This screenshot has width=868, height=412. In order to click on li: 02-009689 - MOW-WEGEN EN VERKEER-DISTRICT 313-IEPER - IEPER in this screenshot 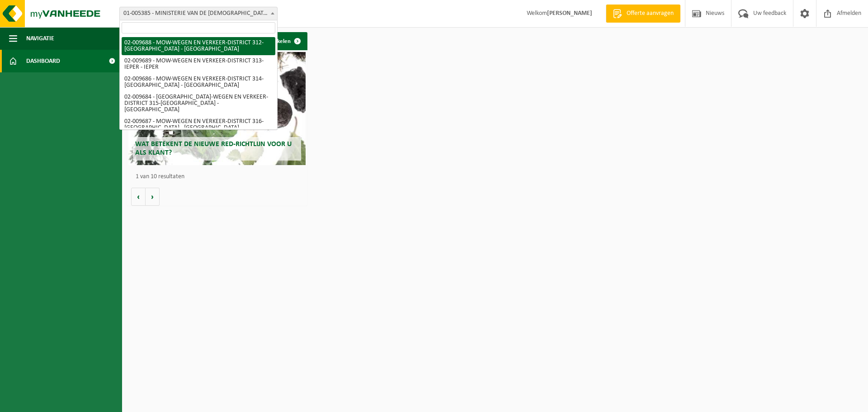, I will do `click(198, 64)`.